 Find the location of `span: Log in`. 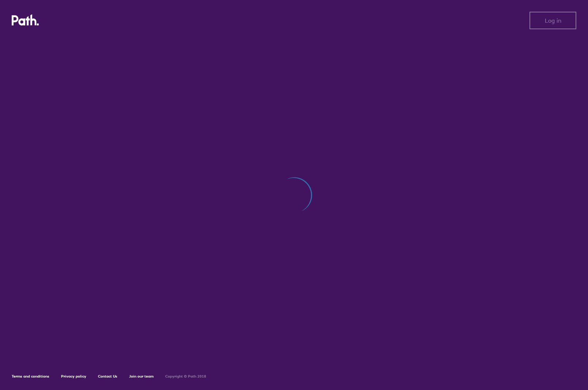

span: Log in is located at coordinates (553, 20).